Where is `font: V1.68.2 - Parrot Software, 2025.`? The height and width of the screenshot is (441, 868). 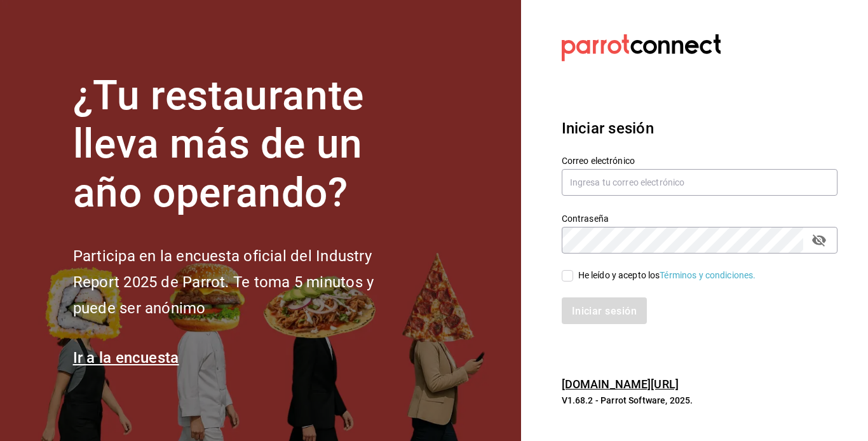 font: V1.68.2 - Parrot Software, 2025. is located at coordinates (628, 400).